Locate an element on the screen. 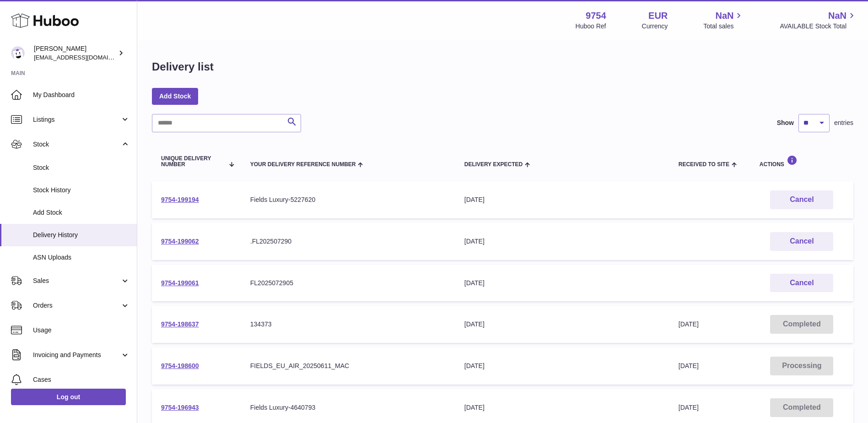 This screenshot has width=868, height=423. span: Your Delivery Reference Number is located at coordinates (303, 164).